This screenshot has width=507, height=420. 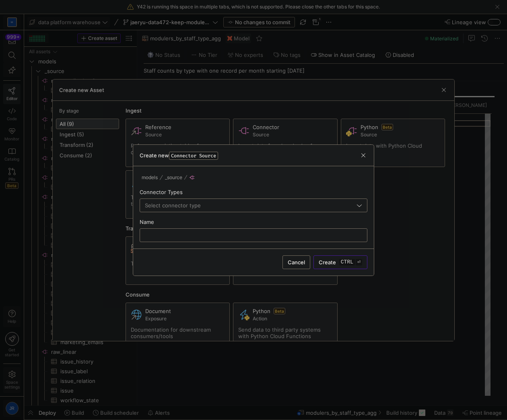 I want to click on span: models, so click(x=150, y=177).